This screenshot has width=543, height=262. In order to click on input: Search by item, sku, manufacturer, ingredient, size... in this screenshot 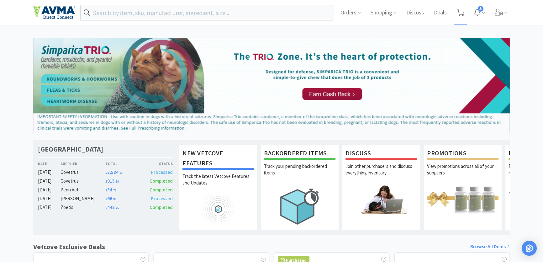, I will do `click(207, 13)`.